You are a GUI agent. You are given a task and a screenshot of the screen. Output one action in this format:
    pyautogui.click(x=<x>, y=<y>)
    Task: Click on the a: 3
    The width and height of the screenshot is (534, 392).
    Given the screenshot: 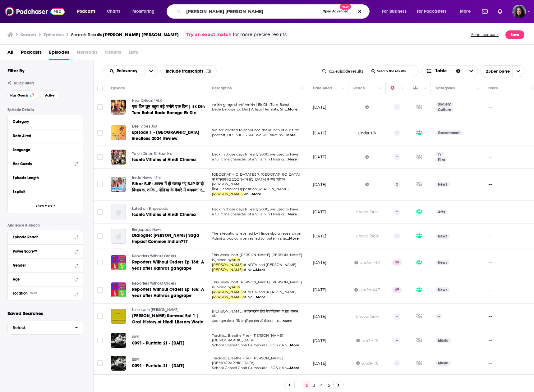 What is the action you would take?
    pyautogui.click(x=314, y=385)
    